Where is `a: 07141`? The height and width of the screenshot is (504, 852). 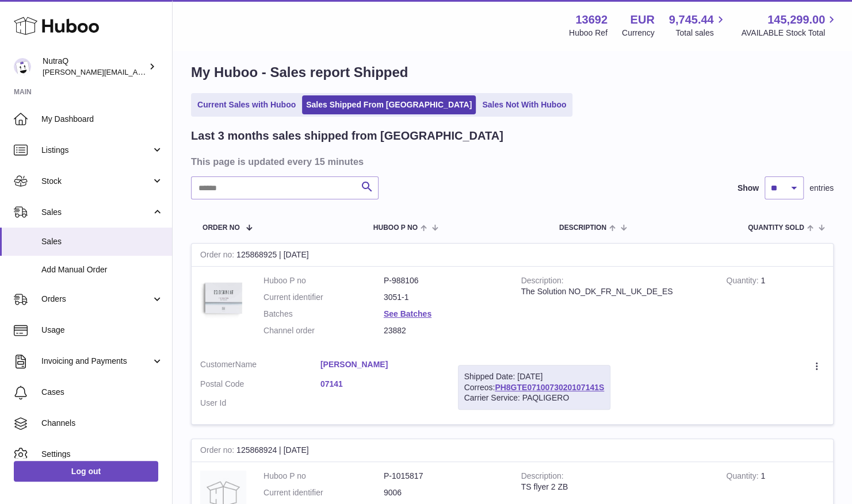 a: 07141 is located at coordinates (380, 384).